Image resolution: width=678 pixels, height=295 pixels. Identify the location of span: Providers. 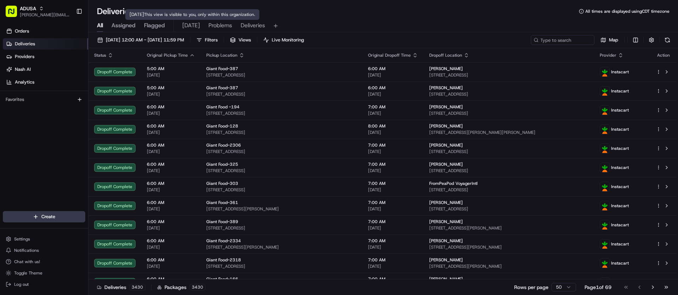
(24, 57).